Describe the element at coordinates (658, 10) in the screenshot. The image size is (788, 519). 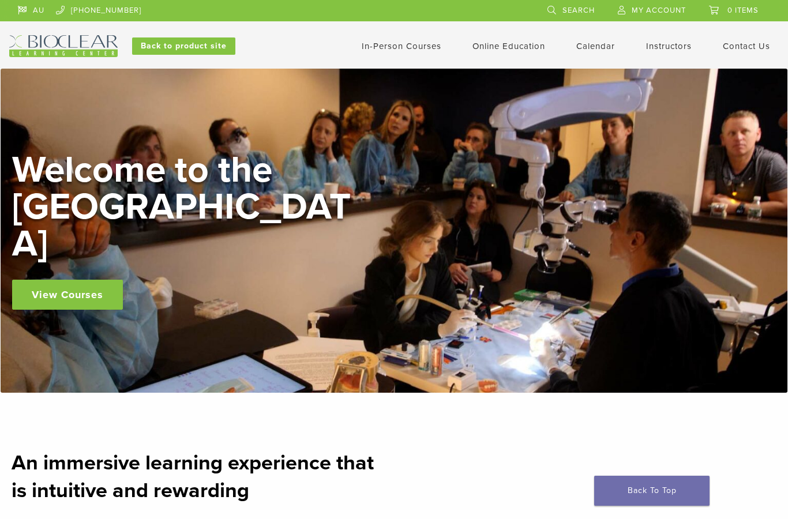
I see `span: My Account` at that location.